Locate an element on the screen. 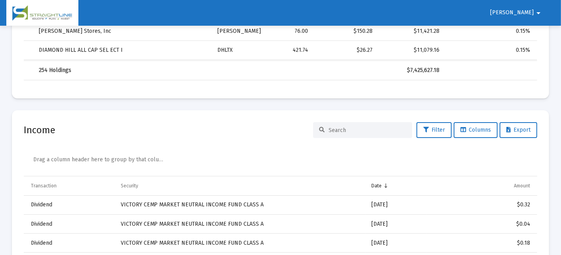 This screenshot has width=561, height=255. input: Search is located at coordinates (367, 130).